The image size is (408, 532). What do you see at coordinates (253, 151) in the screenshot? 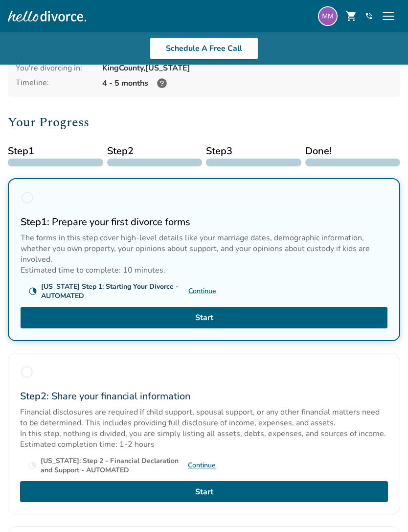
I see `span: Step 3` at bounding box center [253, 151].